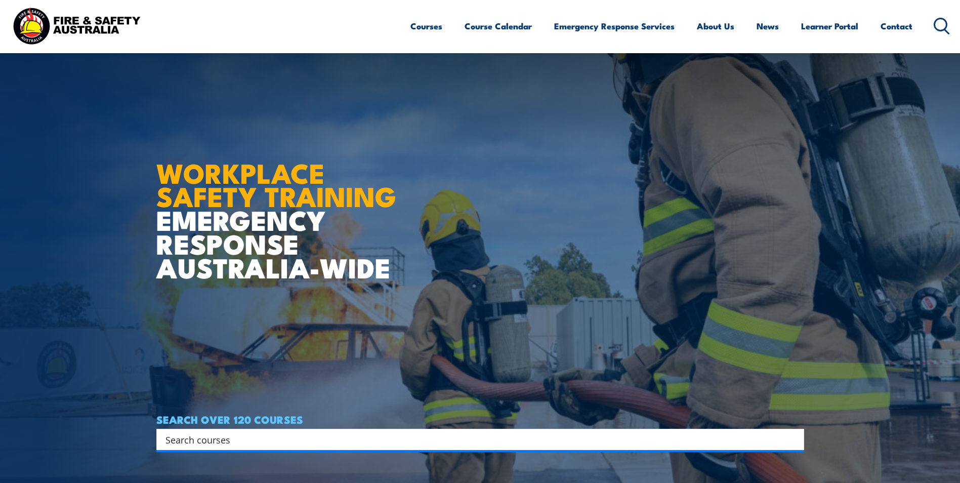 This screenshot has height=483, width=960. I want to click on form: Search form, so click(476, 439).